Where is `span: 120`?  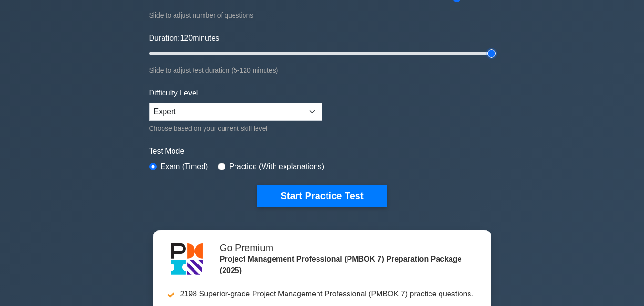 span: 120 is located at coordinates (186, 38).